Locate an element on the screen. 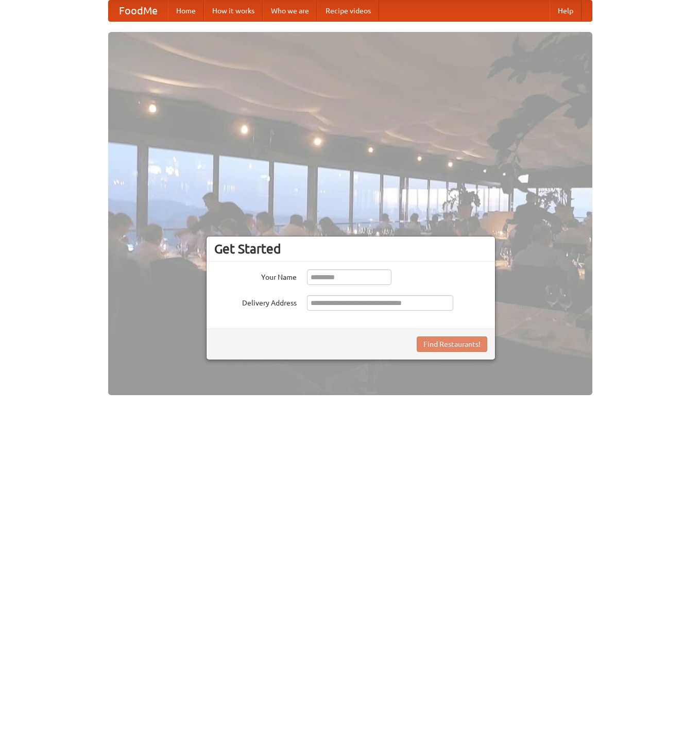  a: Who we are is located at coordinates (290, 11).